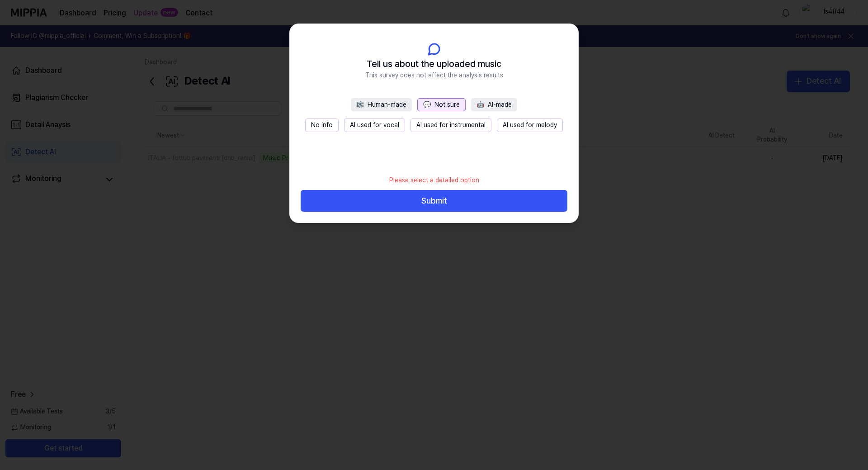 This screenshot has height=470, width=868. What do you see at coordinates (494, 105) in the screenshot?
I see `button: 🤖AI-made` at bounding box center [494, 105].